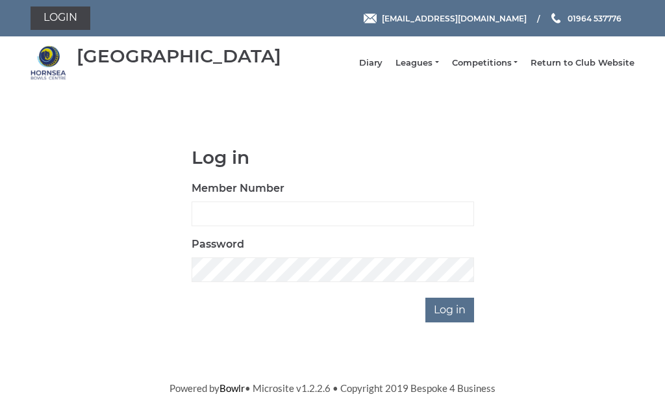 The height and width of the screenshot is (416, 665). I want to click on a: Phone us 01964 537776, so click(585, 18).